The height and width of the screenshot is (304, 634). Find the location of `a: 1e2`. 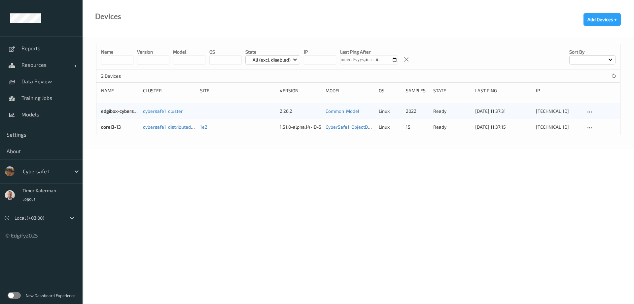

a: 1e2 is located at coordinates (204, 127).